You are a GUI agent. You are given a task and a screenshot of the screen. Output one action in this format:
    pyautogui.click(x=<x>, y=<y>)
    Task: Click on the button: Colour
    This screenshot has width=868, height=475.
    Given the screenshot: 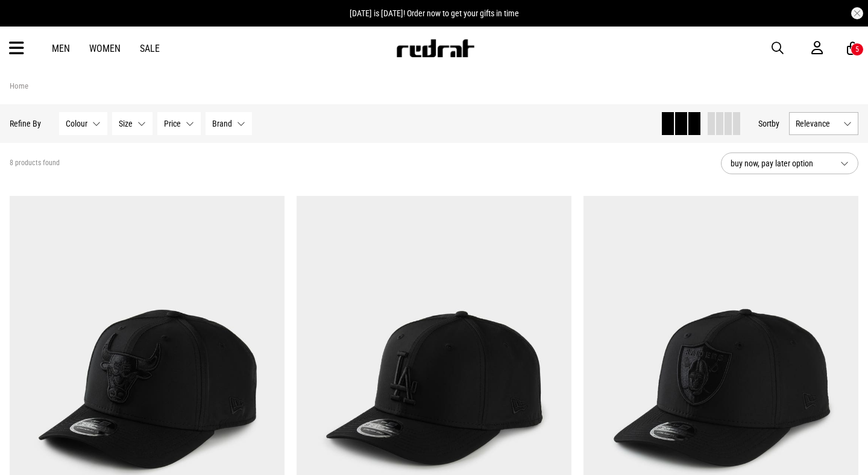 What is the action you would take?
    pyautogui.click(x=83, y=124)
    